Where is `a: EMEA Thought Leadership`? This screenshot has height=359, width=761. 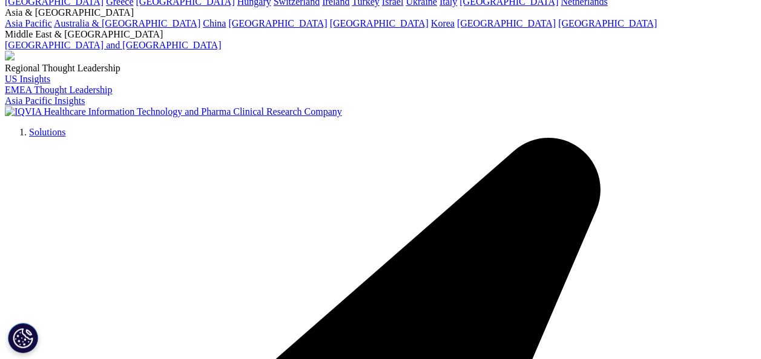
a: EMEA Thought Leadership is located at coordinates (58, 90).